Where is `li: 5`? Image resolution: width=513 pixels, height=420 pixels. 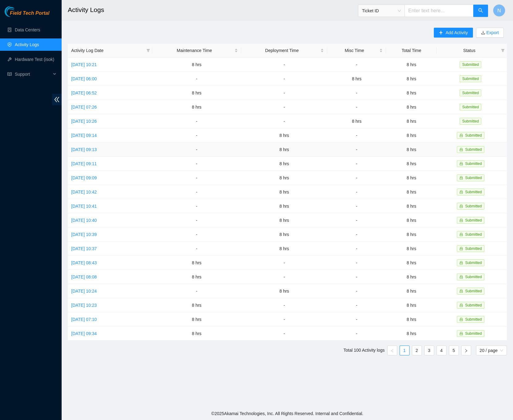 li: 5 is located at coordinates (454, 350).